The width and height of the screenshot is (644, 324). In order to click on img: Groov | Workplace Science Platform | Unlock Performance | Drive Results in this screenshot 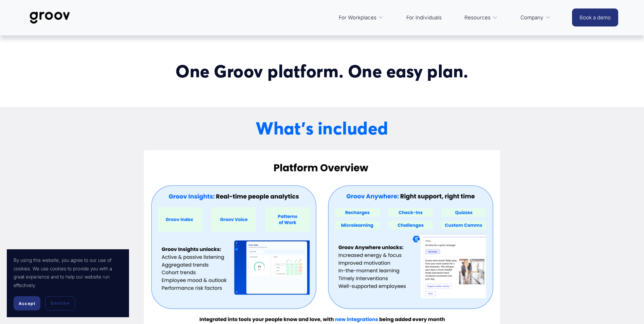, I will do `click(50, 18)`.